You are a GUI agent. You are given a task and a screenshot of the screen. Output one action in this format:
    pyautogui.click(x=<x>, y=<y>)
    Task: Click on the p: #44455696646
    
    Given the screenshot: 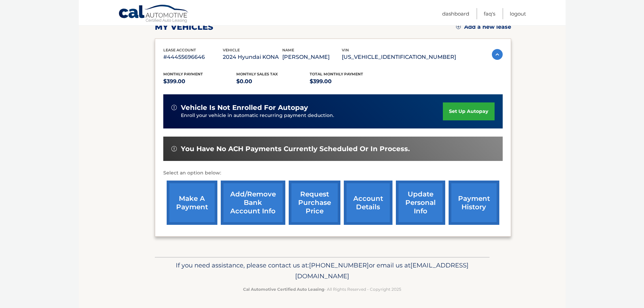 What is the action you would take?
    pyautogui.click(x=193, y=57)
    